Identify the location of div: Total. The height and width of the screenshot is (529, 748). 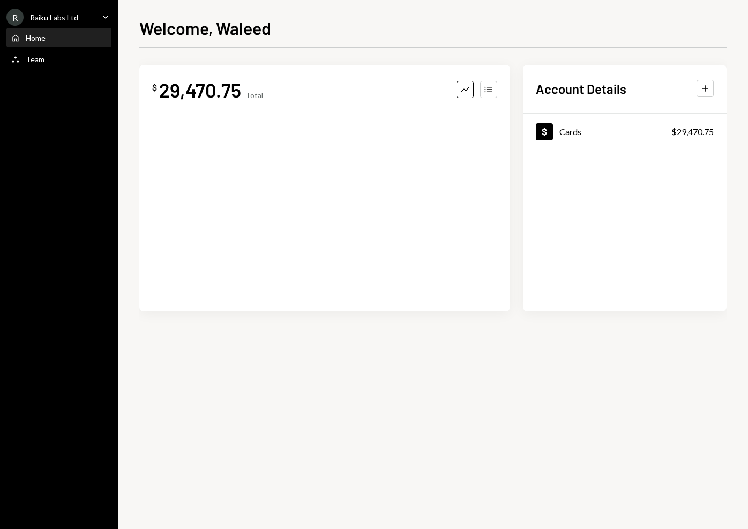
(254, 95).